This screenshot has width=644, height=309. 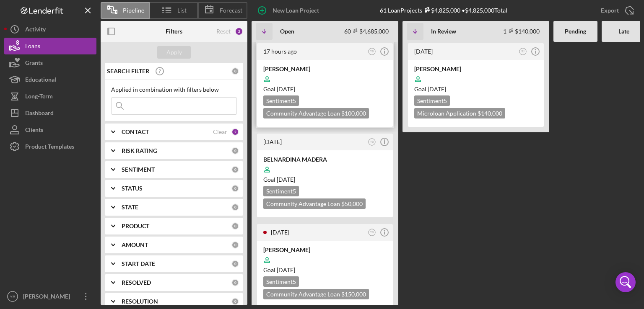 I want to click on b: SEARCH FILTER, so click(x=128, y=71).